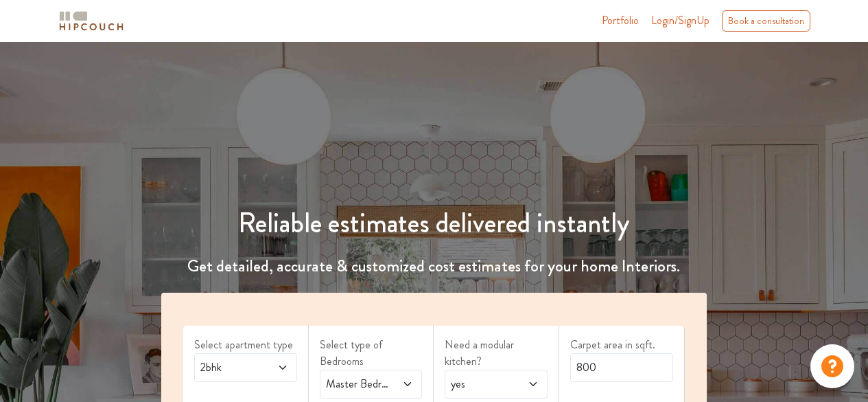  I want to click on span: logo-horizontal.svg, so click(91, 20).